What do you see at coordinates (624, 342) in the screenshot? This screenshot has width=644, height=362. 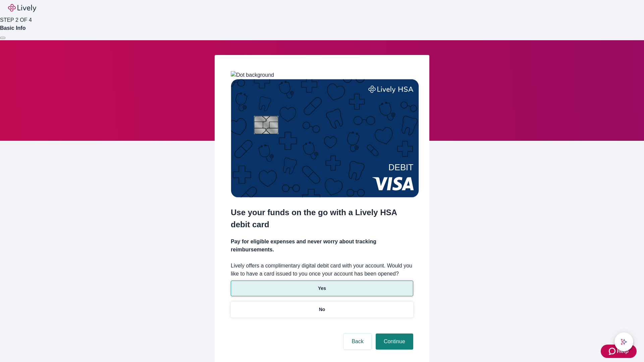 I see `button: chat` at bounding box center [624, 342].